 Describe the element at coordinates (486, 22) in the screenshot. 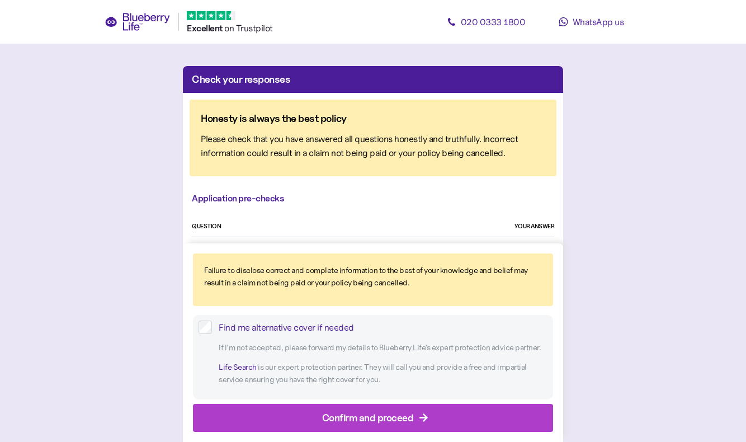

I see `a: 020 0333 1800` at that location.